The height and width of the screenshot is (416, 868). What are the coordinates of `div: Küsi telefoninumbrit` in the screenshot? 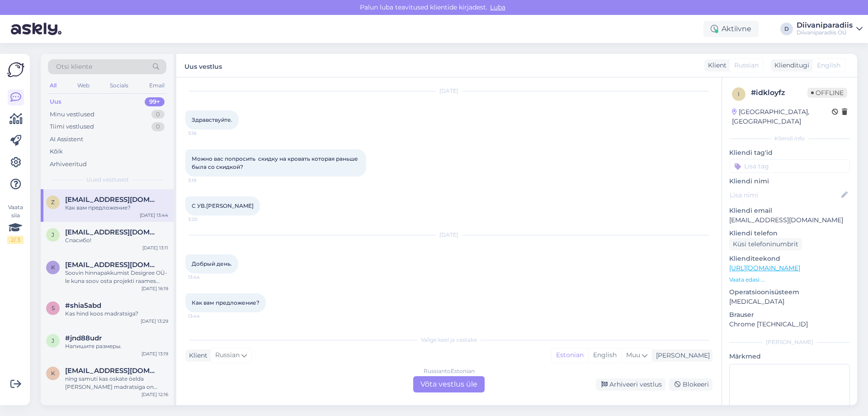 It's located at (766, 244).